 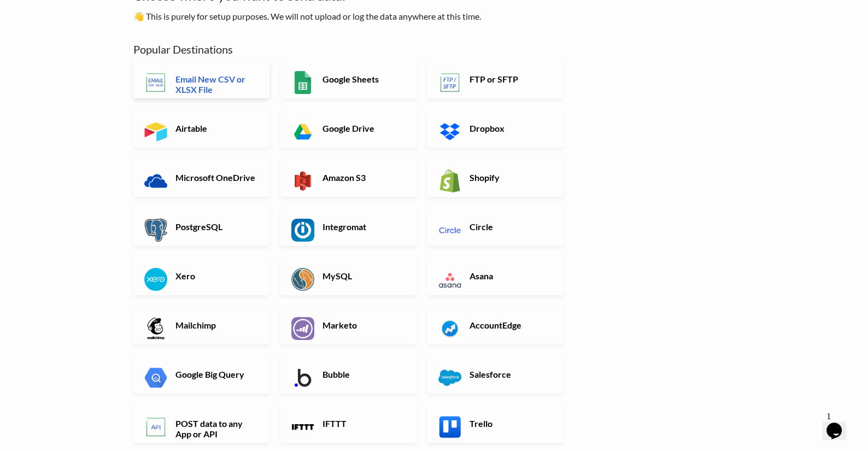 What do you see at coordinates (362, 177) in the screenshot?
I see `h6: Amazon S3` at bounding box center [362, 177].